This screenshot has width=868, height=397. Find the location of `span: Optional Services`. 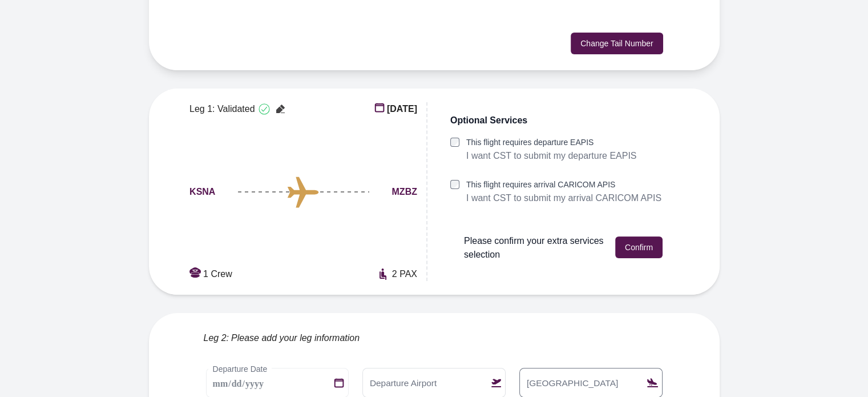

span: Optional Services is located at coordinates (489, 121).